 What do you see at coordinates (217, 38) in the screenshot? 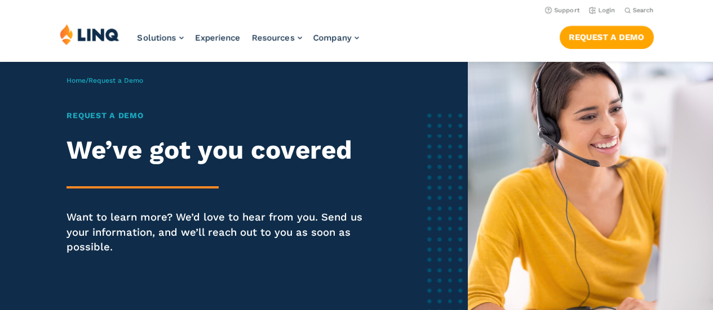
I see `a: Experience` at bounding box center [217, 38].